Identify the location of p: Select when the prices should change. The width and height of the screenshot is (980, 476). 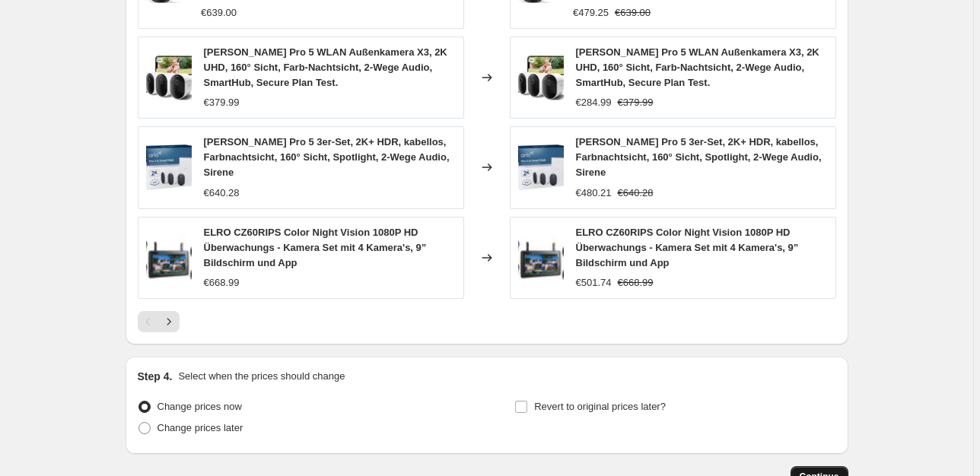
(261, 376).